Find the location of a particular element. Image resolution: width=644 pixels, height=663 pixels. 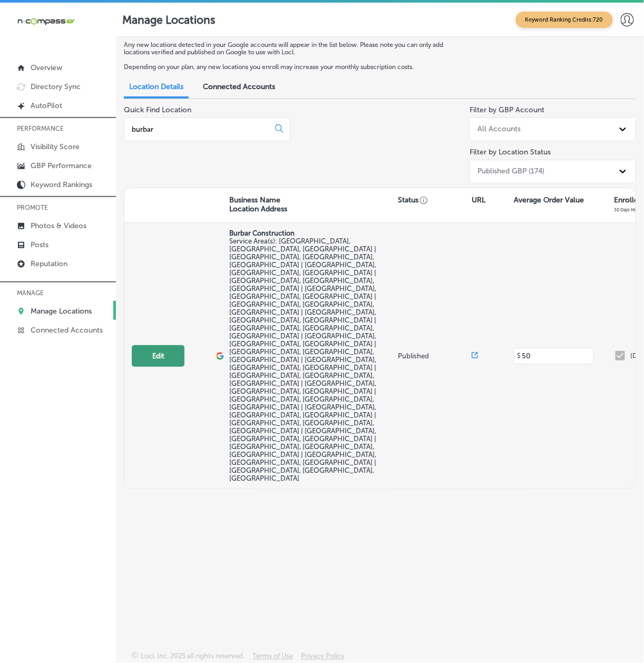

input: All Locations is located at coordinates (198, 129).